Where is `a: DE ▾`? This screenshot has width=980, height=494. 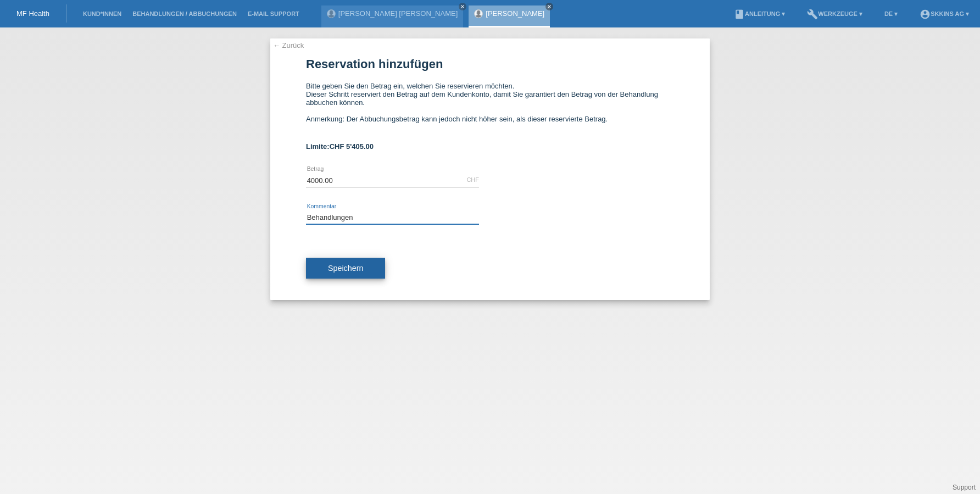
a: DE ▾ is located at coordinates (891, 14).